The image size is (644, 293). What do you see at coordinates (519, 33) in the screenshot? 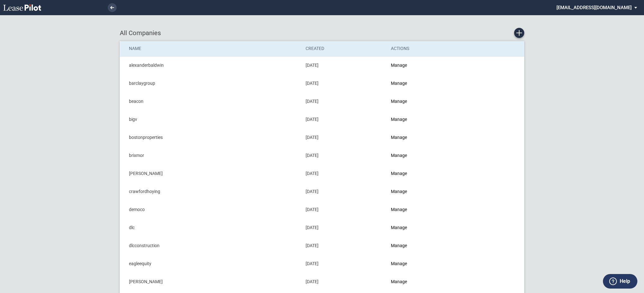
I see `a: Create new Company` at bounding box center [519, 33].